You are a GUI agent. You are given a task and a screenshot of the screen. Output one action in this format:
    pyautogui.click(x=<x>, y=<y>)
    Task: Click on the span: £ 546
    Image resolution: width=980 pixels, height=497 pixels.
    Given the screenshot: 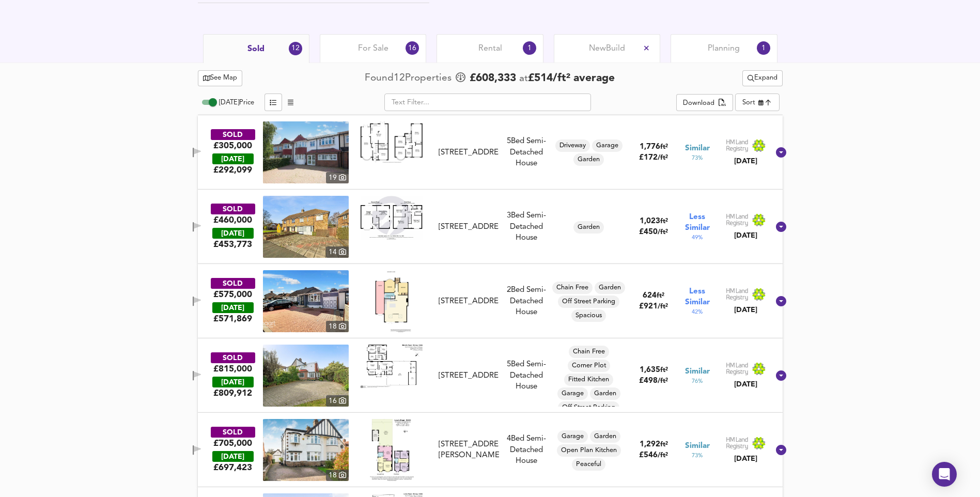 What is the action you would take?
    pyautogui.click(x=654, y=455)
    